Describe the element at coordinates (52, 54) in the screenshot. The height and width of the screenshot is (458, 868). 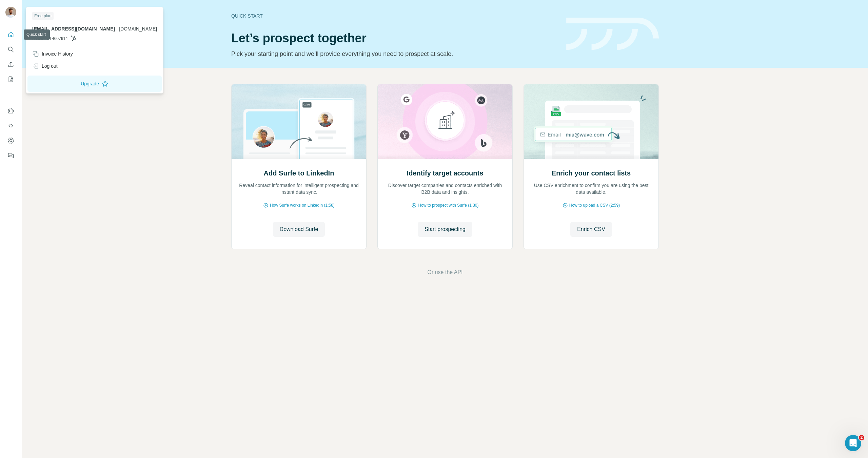
I see `div: Invoice History` at that location.